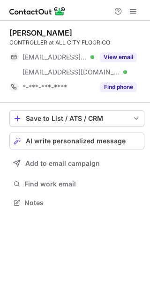  I want to click on img: ContactOut v5.3.10, so click(37, 11).